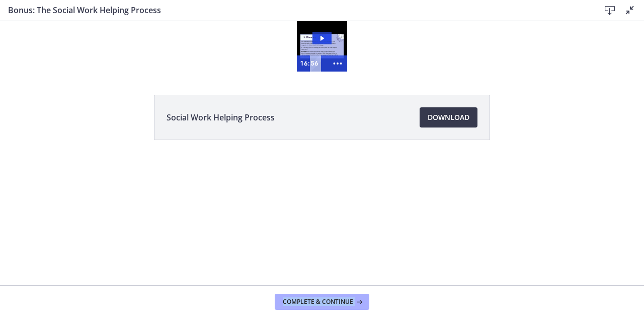 Image resolution: width=644 pixels, height=318 pixels. I want to click on a: Download, so click(448, 117).